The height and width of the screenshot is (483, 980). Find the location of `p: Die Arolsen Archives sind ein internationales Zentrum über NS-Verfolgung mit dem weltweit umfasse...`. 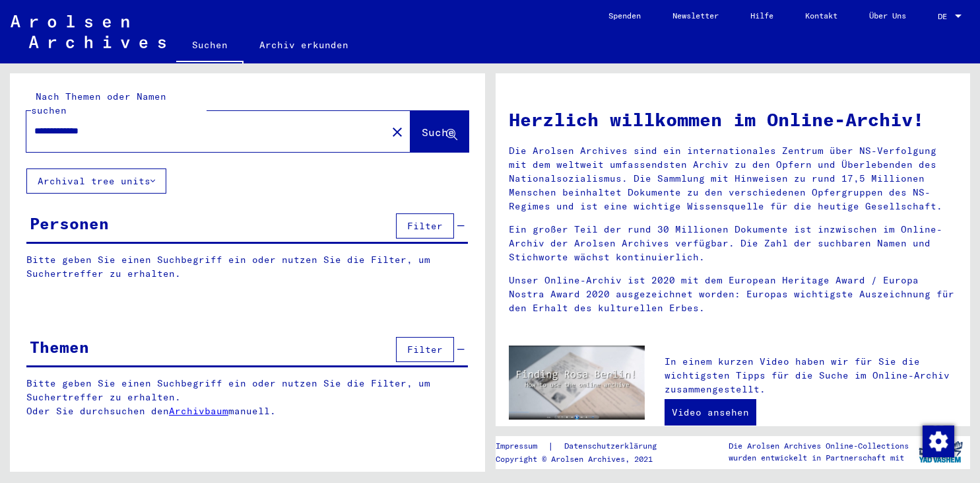

p: Die Arolsen Archives sind ein internationales Zentrum über NS-Verfolgung mit dem weltweit umfasse... is located at coordinates (733, 179).